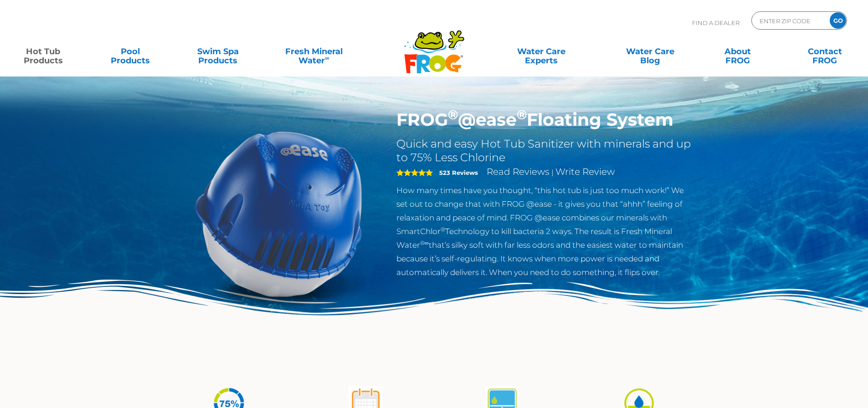  Describe the element at coordinates (279, 214) in the screenshot. I see `img: hot-tub-product-atease-system.png` at that location.